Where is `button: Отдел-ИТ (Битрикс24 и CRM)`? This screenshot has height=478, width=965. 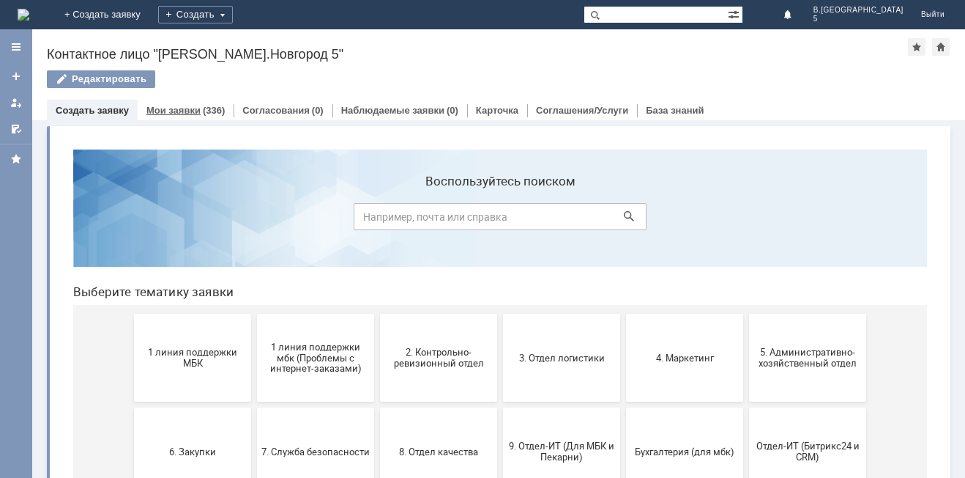 button: Отдел-ИТ (Битрикс24 и CRM) is located at coordinates (746, 313).